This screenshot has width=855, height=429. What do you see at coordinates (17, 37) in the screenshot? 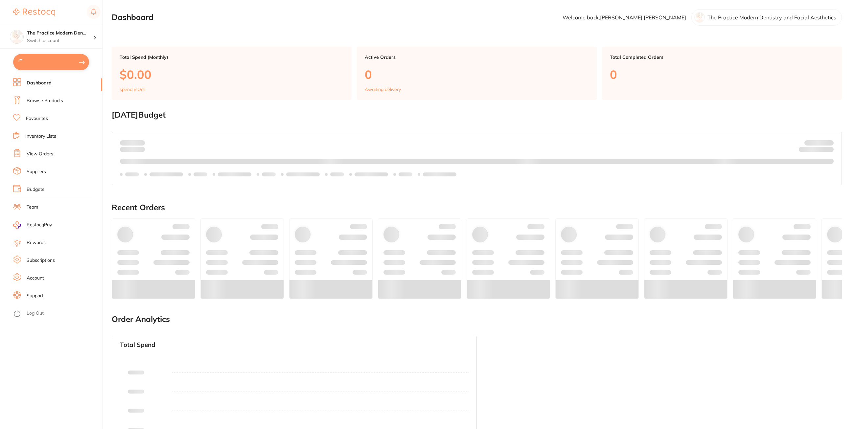
I see `img: The Practice Modern Dentistry and Facial Aesthetics` at bounding box center [17, 37].